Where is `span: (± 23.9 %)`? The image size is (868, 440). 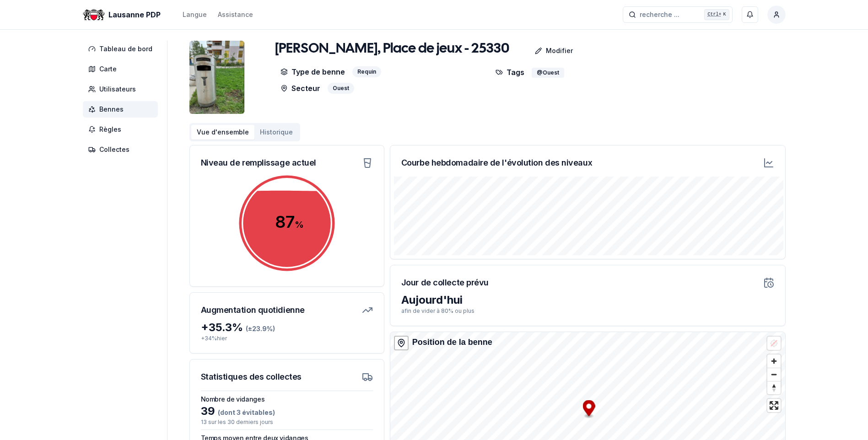
span: (± 23.9 %) is located at coordinates (260, 328).